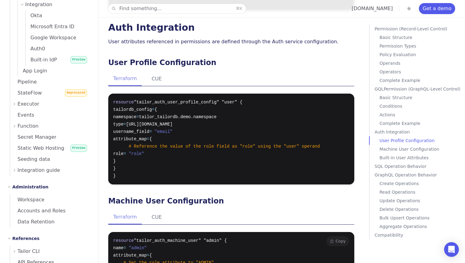 The image size is (465, 263). I want to click on span: Auth0, so click(35, 49).